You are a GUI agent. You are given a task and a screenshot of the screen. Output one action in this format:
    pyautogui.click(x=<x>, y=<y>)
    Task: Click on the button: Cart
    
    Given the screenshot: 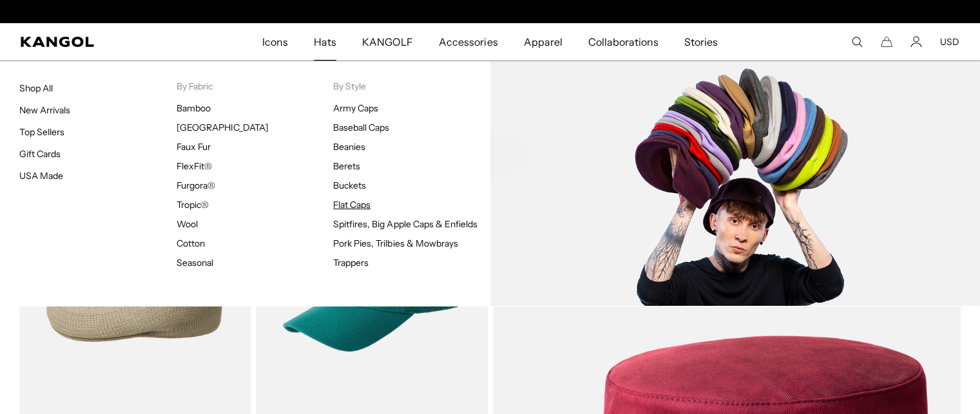 What is the action you would take?
    pyautogui.click(x=886, y=42)
    